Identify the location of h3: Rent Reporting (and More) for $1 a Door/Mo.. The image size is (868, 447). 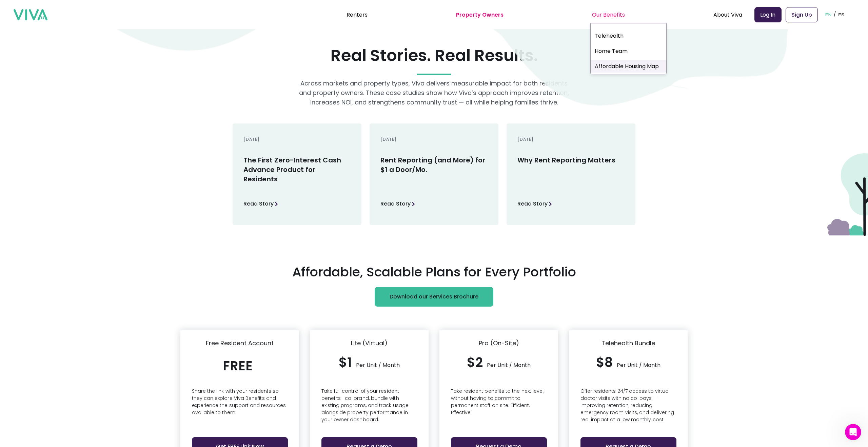
(434, 168).